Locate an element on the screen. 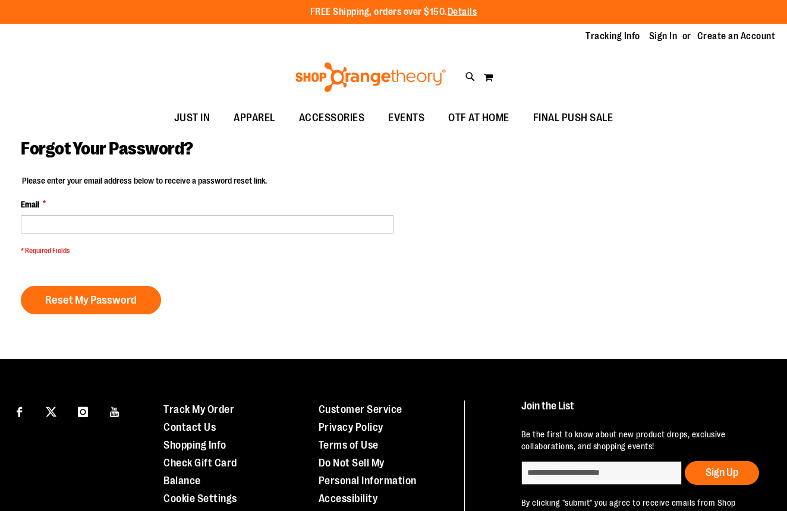  span: * Required Fields is located at coordinates (207, 251).